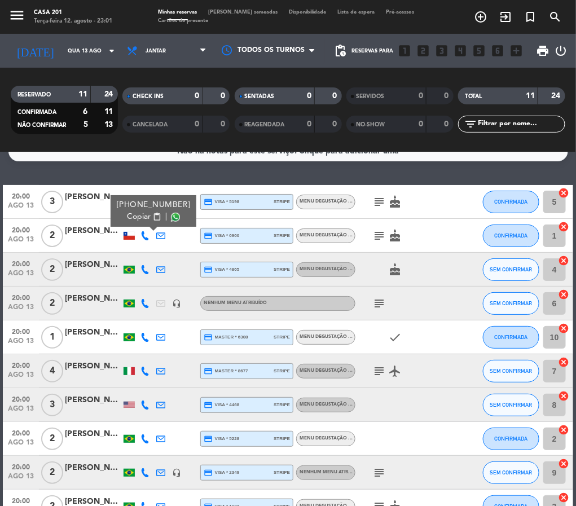  I want to click on i: looks_two, so click(423, 51).